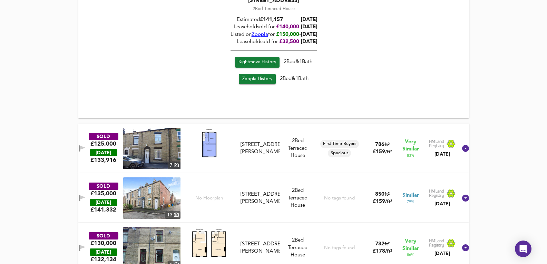  Describe the element at coordinates (379, 244) in the screenshot. I see `span: 732` at that location.